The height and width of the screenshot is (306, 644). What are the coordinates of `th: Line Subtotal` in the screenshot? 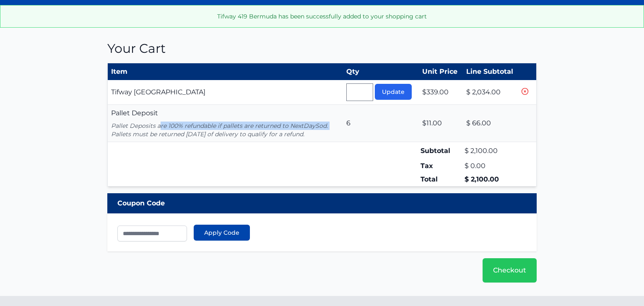 It's located at (491, 72).